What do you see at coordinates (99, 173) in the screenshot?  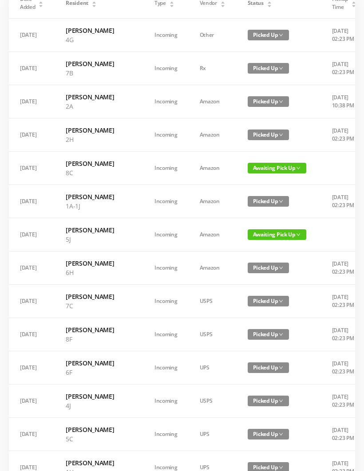 I see `p: 8C` at bounding box center [99, 173].